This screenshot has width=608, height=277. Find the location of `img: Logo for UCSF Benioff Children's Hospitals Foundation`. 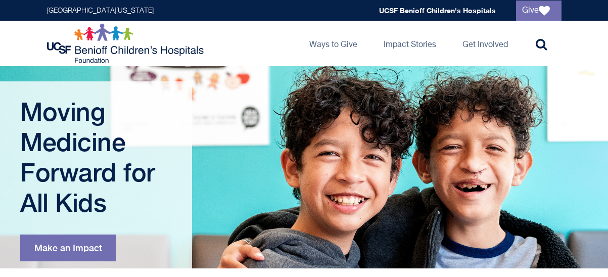

img: Logo for UCSF Benioff Children's Hospitals Foundation is located at coordinates (126, 43).